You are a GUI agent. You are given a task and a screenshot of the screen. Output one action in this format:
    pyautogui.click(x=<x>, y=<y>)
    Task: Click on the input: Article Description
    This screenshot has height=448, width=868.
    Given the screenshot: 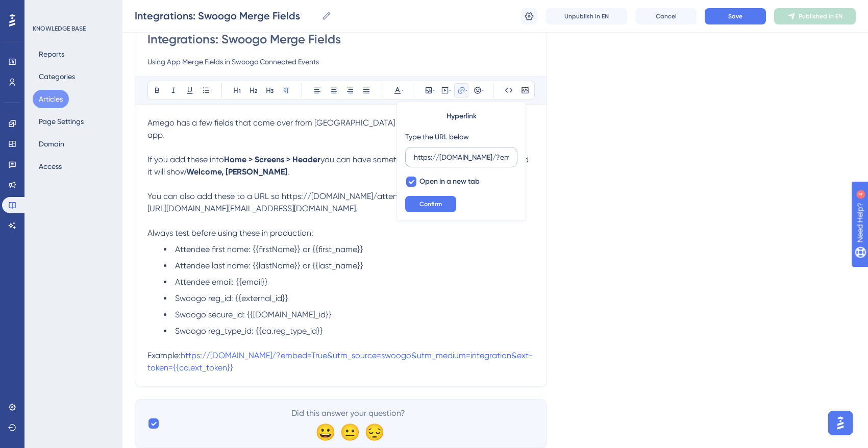 What is the action you would take?
    pyautogui.click(x=341, y=61)
    